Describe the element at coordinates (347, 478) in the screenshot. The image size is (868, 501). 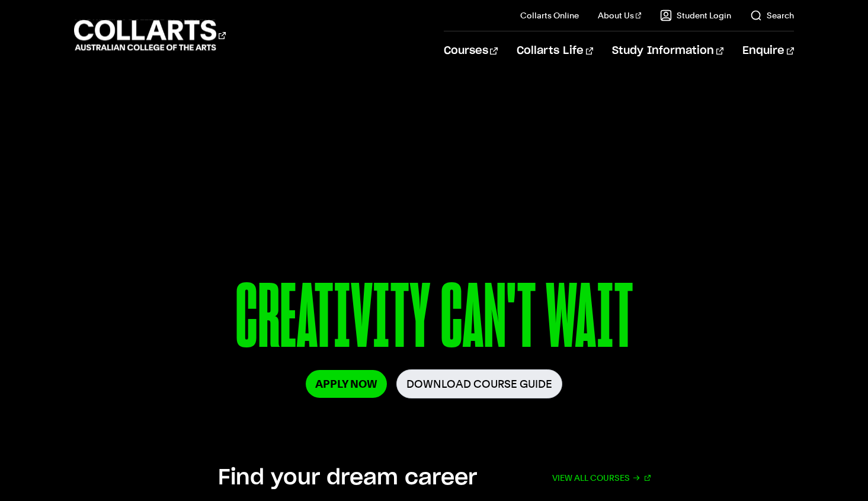
I see `h2: Find your dream career` at that location.